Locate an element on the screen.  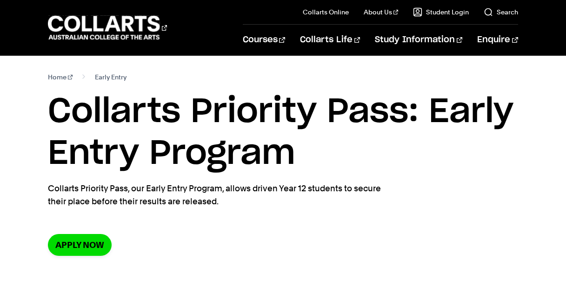
a: Home is located at coordinates (60, 77).